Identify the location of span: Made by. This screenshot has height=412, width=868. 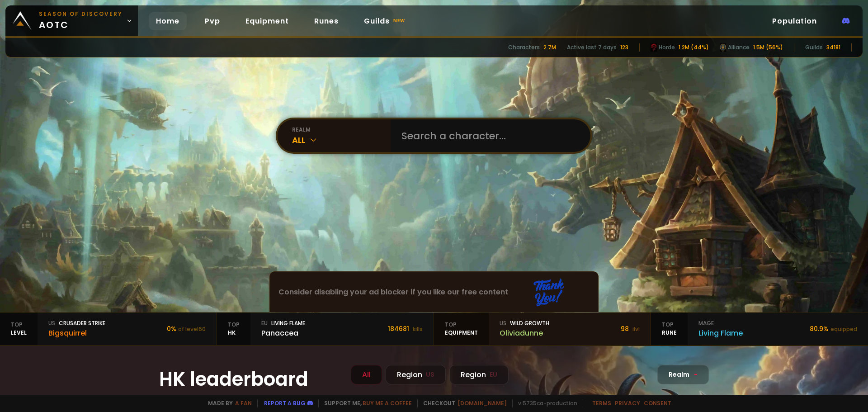
(227, 404).